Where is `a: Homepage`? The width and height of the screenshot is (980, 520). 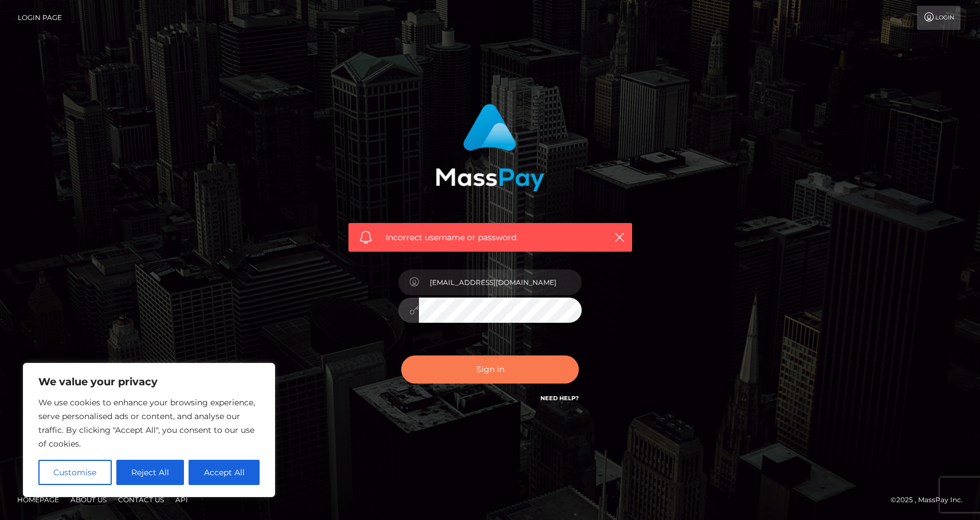 a: Homepage is located at coordinates (38, 499).